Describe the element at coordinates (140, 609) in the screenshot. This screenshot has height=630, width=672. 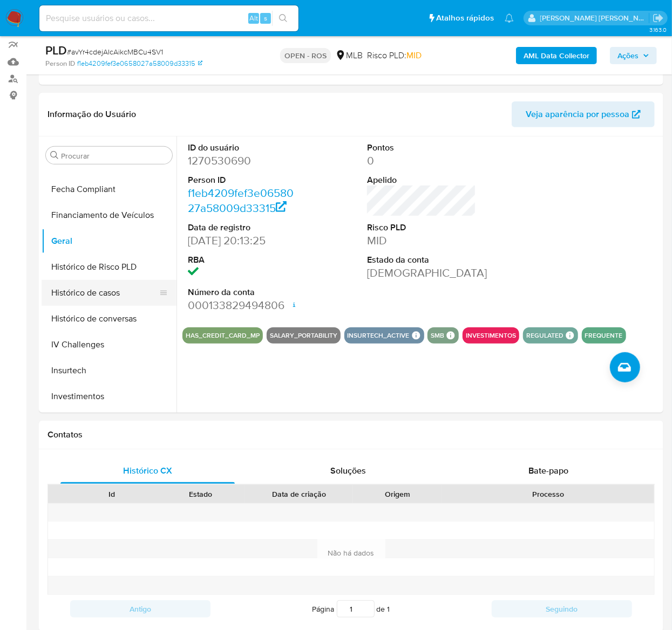
I see `button: Antigo` at that location.